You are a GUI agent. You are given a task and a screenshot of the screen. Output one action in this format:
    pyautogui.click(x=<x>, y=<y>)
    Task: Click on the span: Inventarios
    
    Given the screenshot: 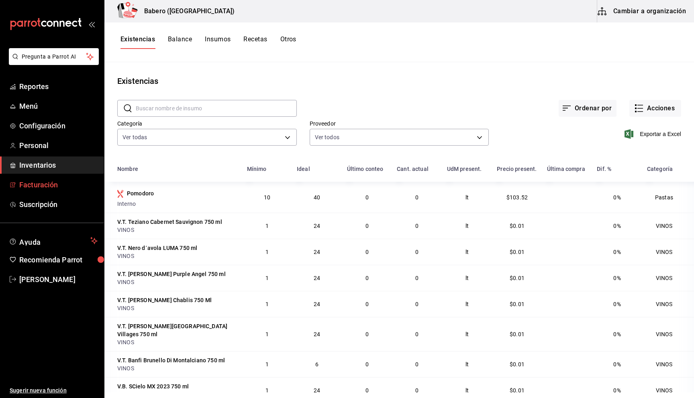 What is the action you would take?
    pyautogui.click(x=58, y=165)
    